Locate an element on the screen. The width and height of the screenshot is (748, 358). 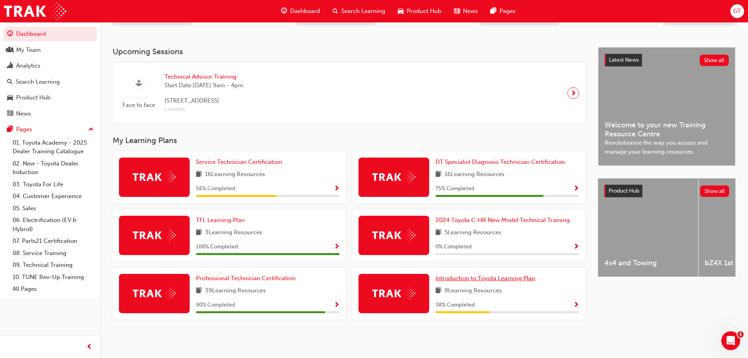
div: Product Hub is located at coordinates (33, 97).